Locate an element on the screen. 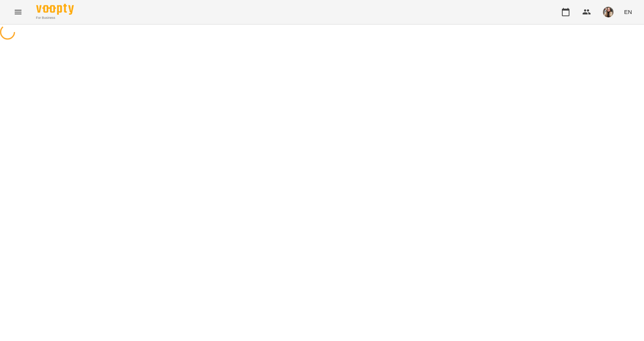  span: For Business is located at coordinates (55, 18).